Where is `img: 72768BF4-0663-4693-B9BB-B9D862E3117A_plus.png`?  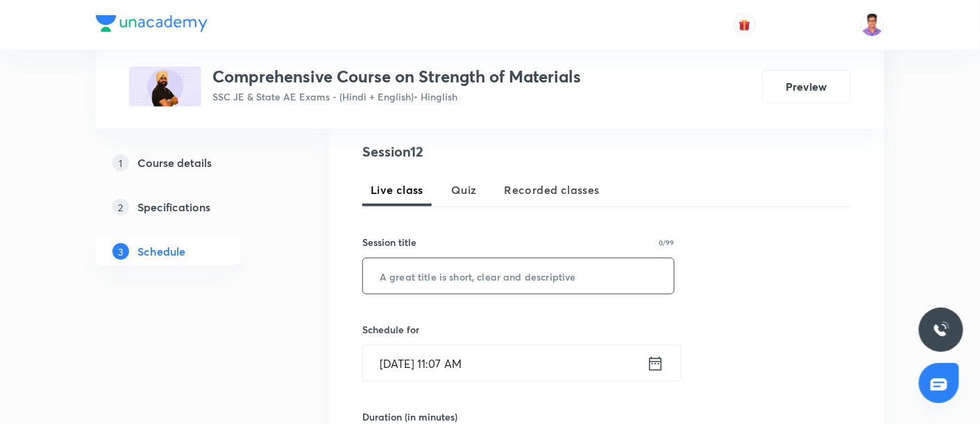 img: 72768BF4-0663-4693-B9BB-B9D862E3117A_plus.png is located at coordinates (165, 87).